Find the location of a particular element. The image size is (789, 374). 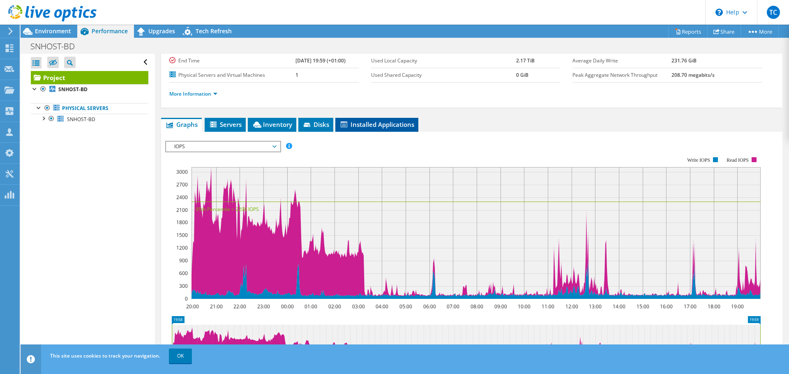

a: Reports is located at coordinates (688, 31).